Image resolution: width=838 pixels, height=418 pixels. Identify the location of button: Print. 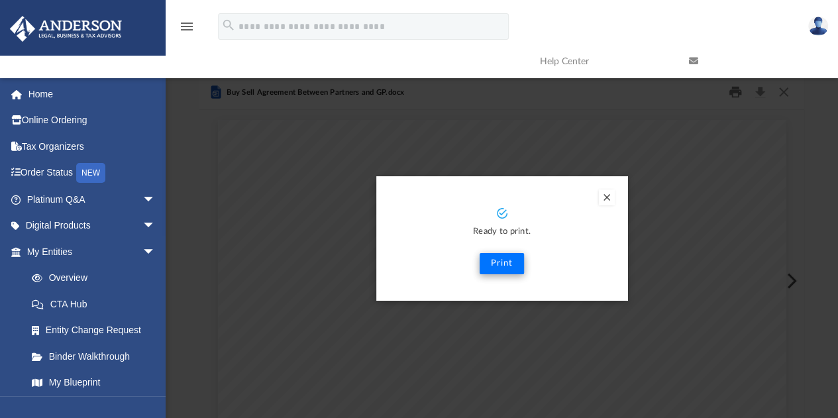
(502, 264).